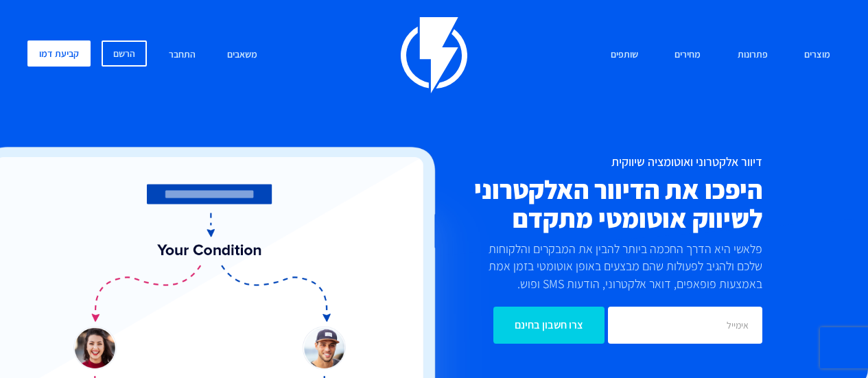 The height and width of the screenshot is (378, 868). What do you see at coordinates (753, 55) in the screenshot?
I see `a: פתרונות` at bounding box center [753, 55].